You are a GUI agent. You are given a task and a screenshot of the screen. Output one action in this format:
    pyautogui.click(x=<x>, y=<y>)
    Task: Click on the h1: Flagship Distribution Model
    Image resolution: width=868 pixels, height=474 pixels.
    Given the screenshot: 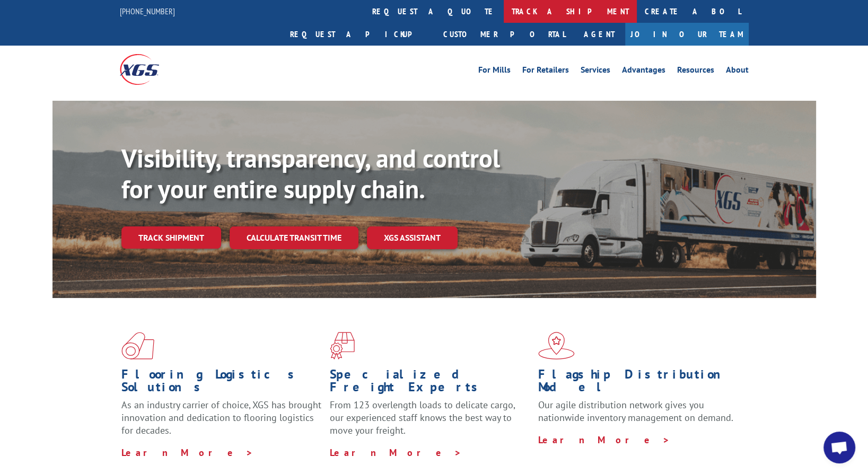 What is the action you would take?
    pyautogui.click(x=638, y=383)
    